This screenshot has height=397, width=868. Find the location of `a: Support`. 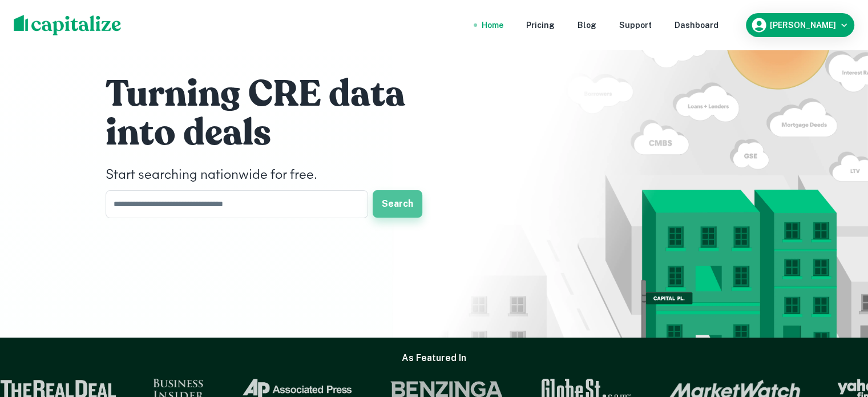

a: Support is located at coordinates (635, 25).